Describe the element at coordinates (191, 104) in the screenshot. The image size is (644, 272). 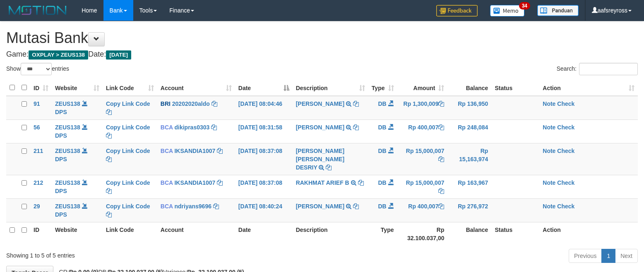
I see `a: 20202020aldo` at that location.